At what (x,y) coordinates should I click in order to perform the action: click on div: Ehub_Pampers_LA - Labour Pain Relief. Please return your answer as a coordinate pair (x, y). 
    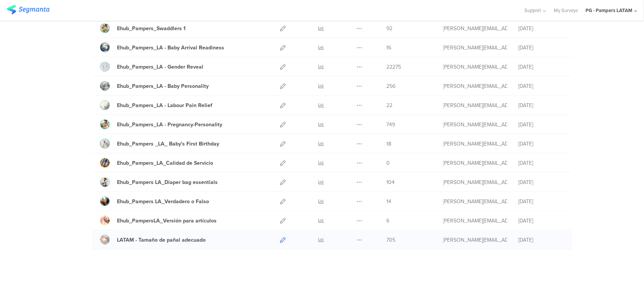
    Looking at the image, I should click on (165, 105).